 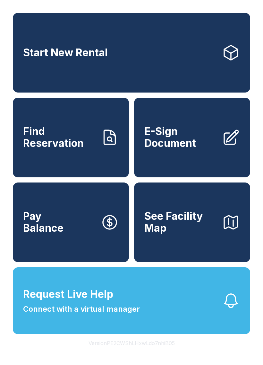 What do you see at coordinates (132, 53) in the screenshot?
I see `a: Start New Rental` at bounding box center [132, 53].